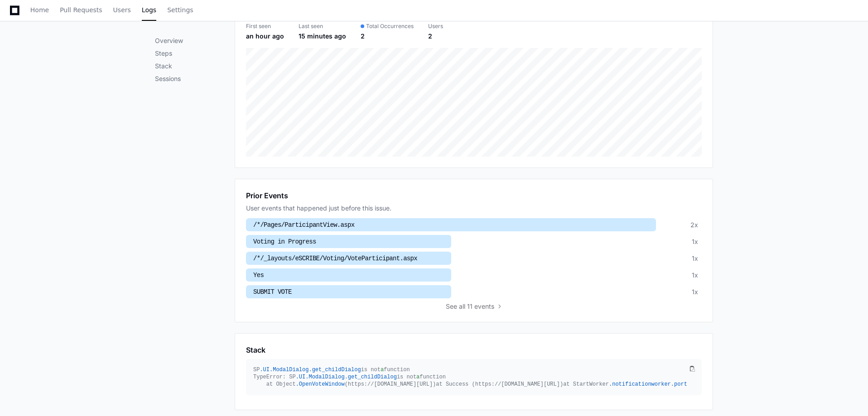 Image resolution: width=868 pixels, height=416 pixels. Describe the element at coordinates (39, 10) in the screenshot. I see `span: Home` at that location.